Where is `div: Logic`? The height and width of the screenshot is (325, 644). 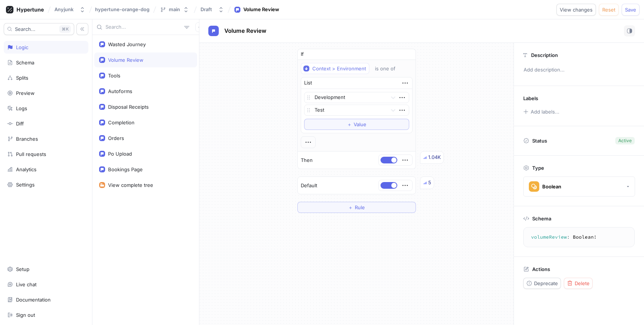
div: Logic is located at coordinates (22, 47).